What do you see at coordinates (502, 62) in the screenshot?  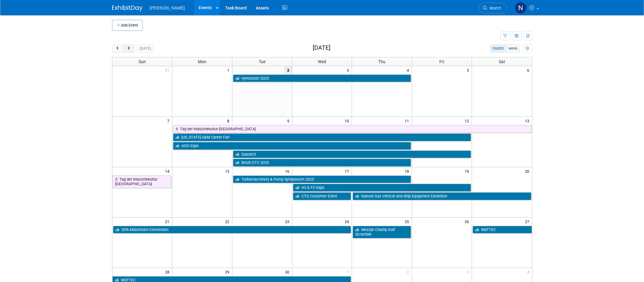 I see `span: Sat` at bounding box center [502, 62].